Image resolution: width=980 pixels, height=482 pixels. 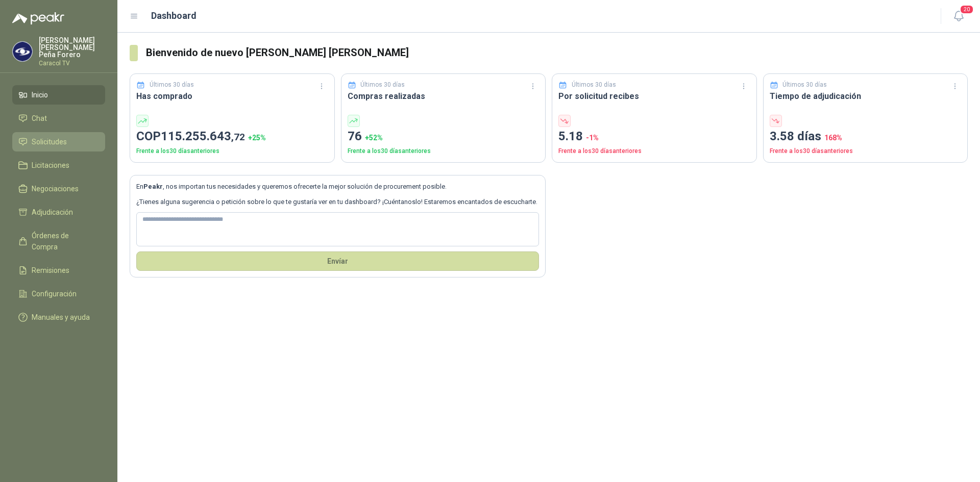 I want to click on span: 168 %, so click(x=833, y=137).